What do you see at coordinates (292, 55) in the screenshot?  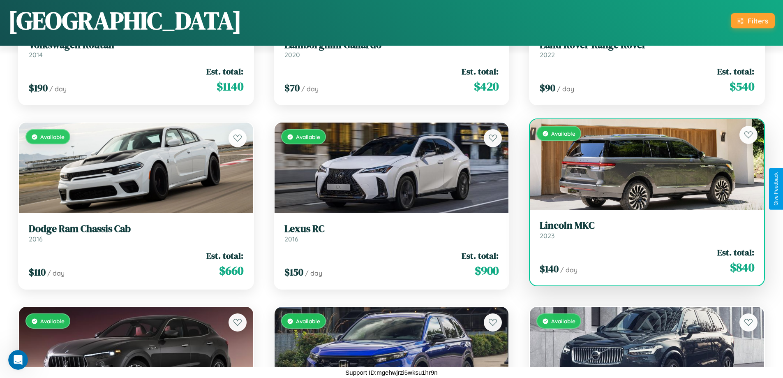 I see `span: 2020` at bounding box center [292, 55].